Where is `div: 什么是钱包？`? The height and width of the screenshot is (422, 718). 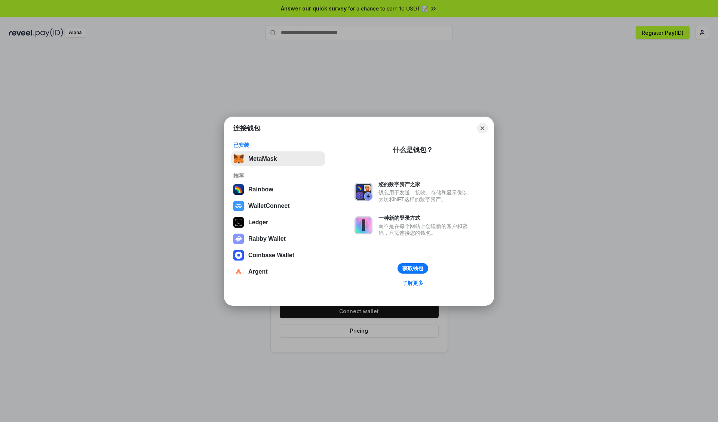 div: 什么是钱包？ is located at coordinates (413, 150).